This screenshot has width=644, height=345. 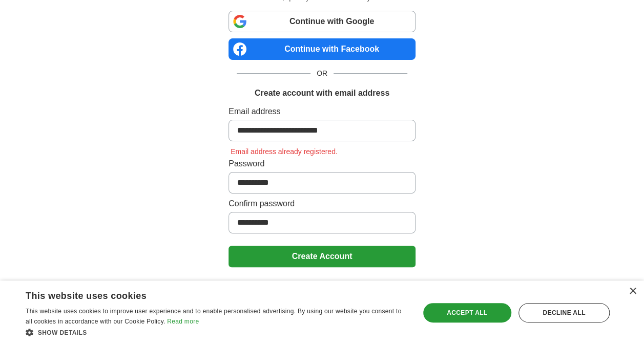 What do you see at coordinates (322, 49) in the screenshot?
I see `a: Continue with Facebook` at bounding box center [322, 49].